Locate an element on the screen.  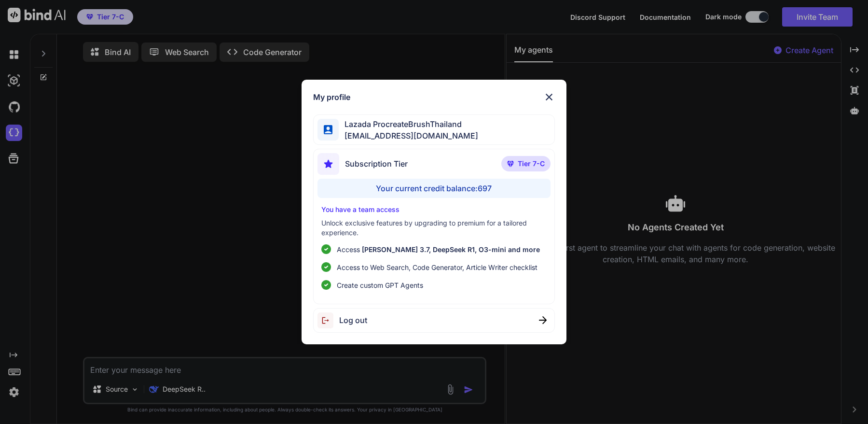
span: Access to Web Search, Code Generator, Article Writer checklist is located at coordinates (437, 267).